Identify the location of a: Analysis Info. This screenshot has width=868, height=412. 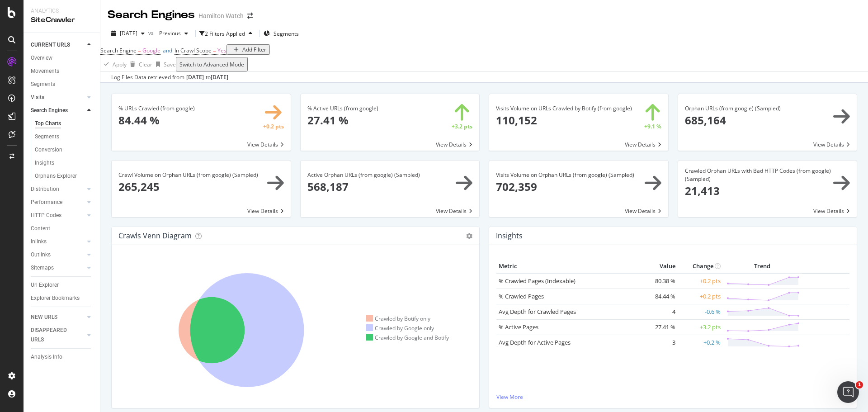
(62, 357).